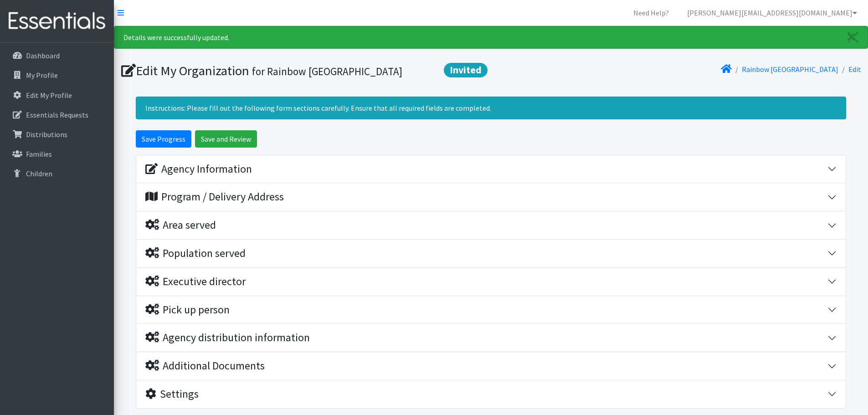 This screenshot has width=868, height=415. I want to click on a: Essentials Requests, so click(57, 115).